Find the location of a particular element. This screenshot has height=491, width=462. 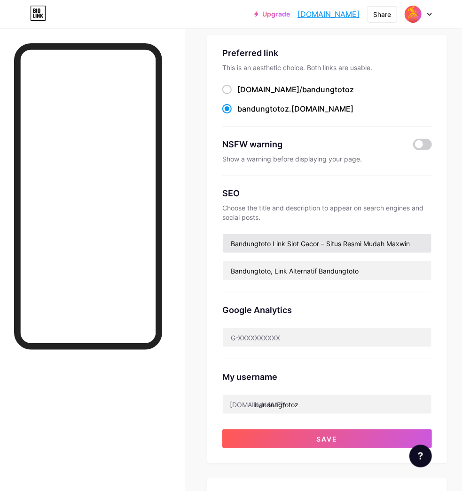

input: Title is located at coordinates (327, 243).